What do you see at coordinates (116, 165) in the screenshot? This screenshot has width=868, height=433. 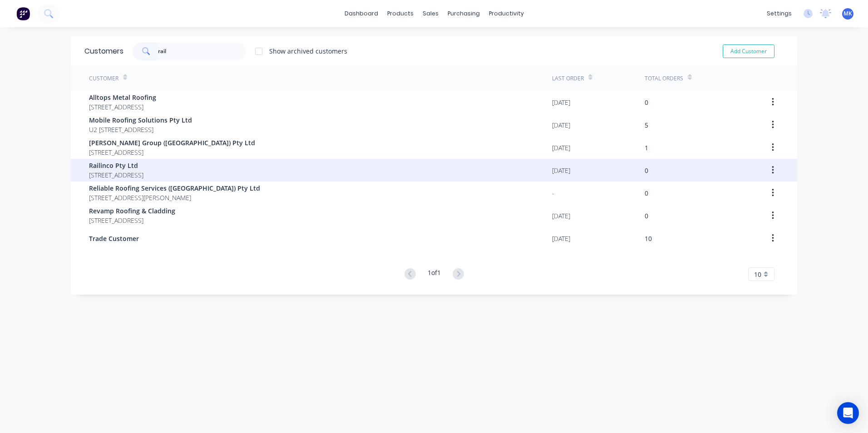 I see `span: Railinco Pty Ltd` at bounding box center [116, 165].